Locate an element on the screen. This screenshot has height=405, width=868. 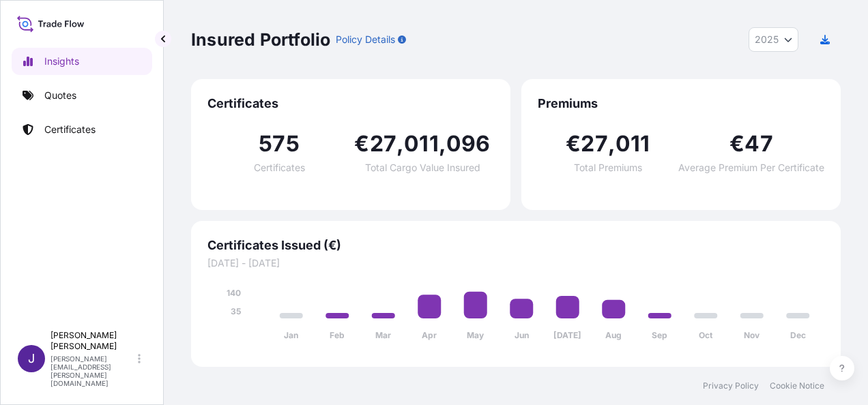
a: Cookie Notice is located at coordinates (797, 386).